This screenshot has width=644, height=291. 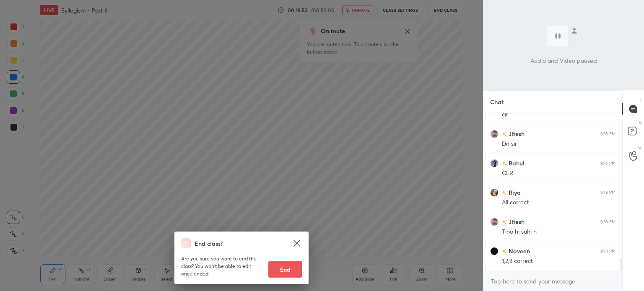 What do you see at coordinates (640, 123) in the screenshot?
I see `p: D` at bounding box center [640, 123].